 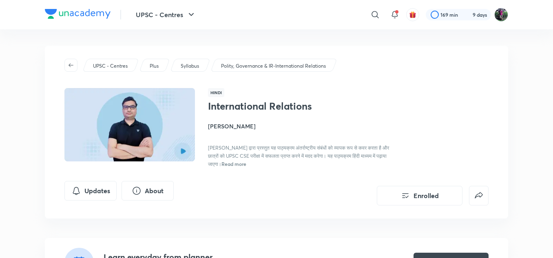 What do you see at coordinates (110, 66) in the screenshot?
I see `p: UPSC - Centres` at bounding box center [110, 66].